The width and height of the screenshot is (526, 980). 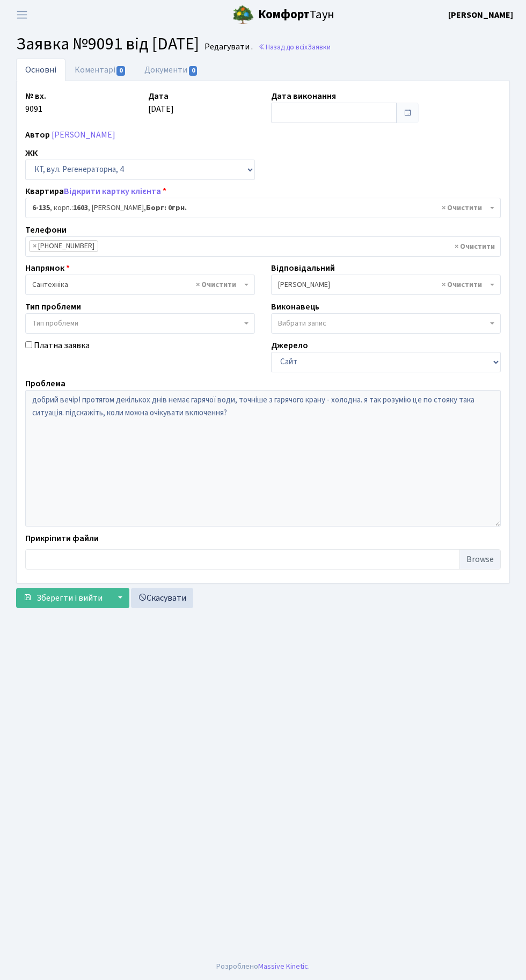 I want to click on div: 9091, so click(x=79, y=106).